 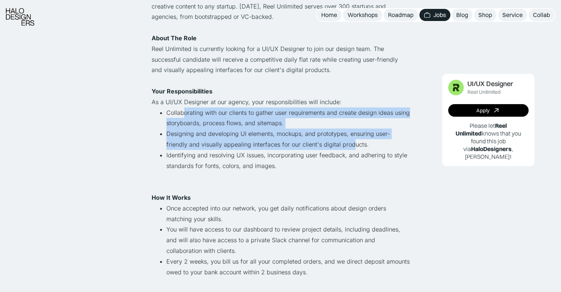 I want to click on a: Home, so click(x=329, y=15).